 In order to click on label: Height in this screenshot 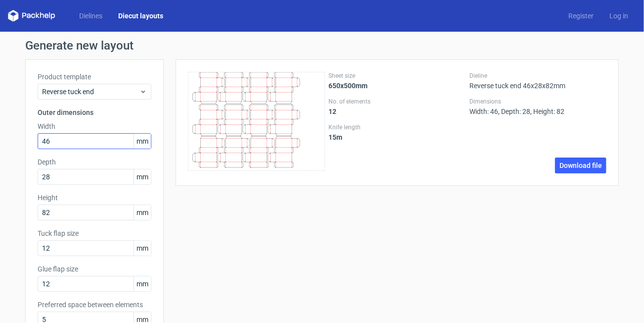, I will do `click(95, 197)`.